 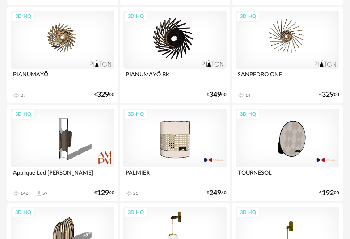 What do you see at coordinates (175, 176) in the screenshot?
I see `div: PALMIER` at bounding box center [175, 176].